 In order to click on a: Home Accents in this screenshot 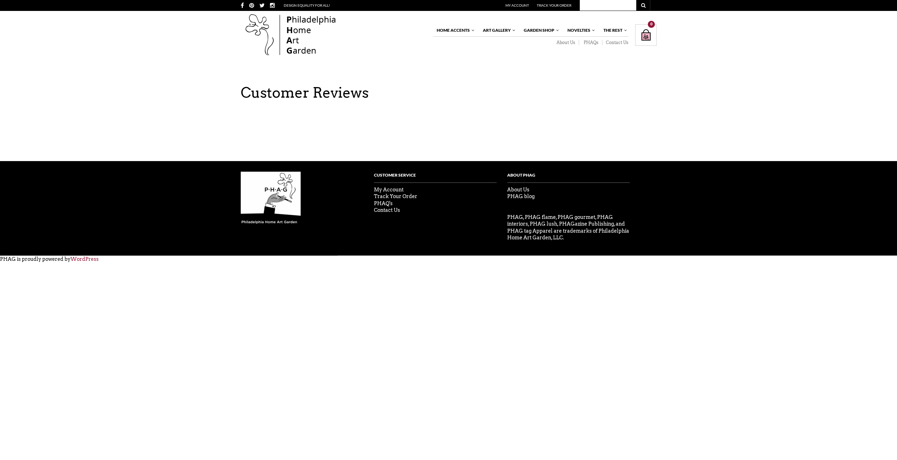, I will do `click(454, 30)`.